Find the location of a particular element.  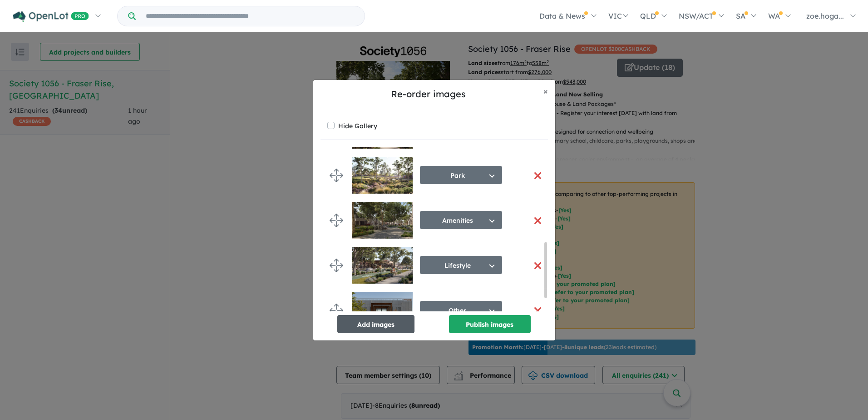

button: Publish images is located at coordinates (490, 324).